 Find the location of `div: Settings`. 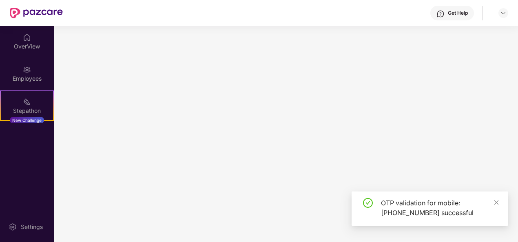

div: Settings is located at coordinates (32, 227).